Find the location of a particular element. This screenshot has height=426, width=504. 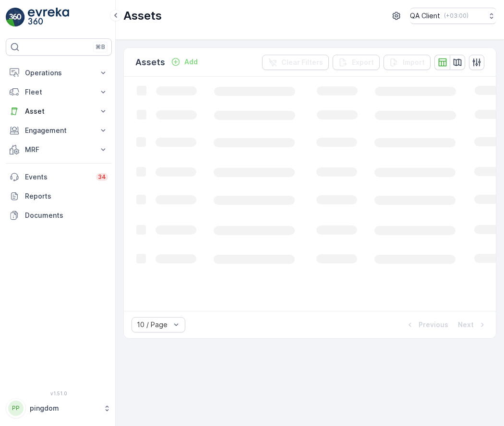

button: MRF is located at coordinates (58, 149).